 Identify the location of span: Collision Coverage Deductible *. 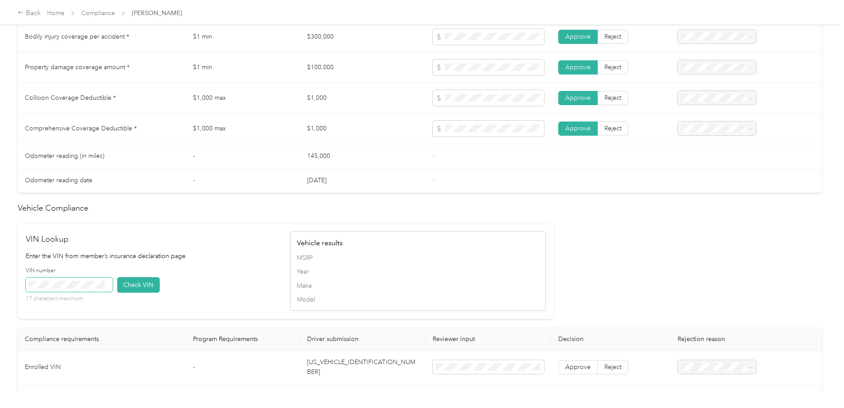
(70, 98).